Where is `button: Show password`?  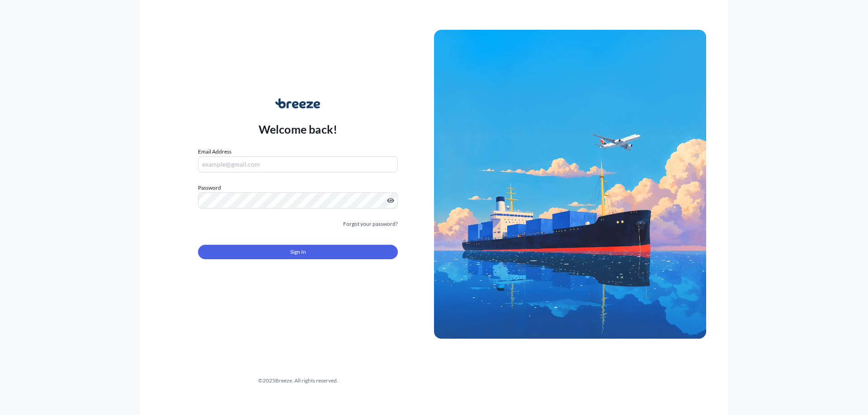
button: Show password is located at coordinates (391, 200).